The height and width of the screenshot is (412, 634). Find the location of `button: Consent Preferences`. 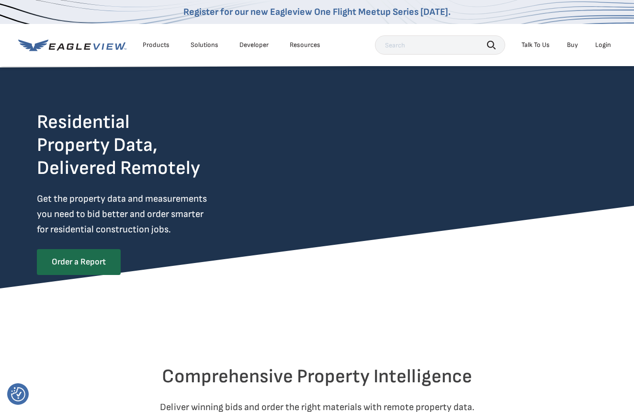

button: Consent Preferences is located at coordinates (18, 394).